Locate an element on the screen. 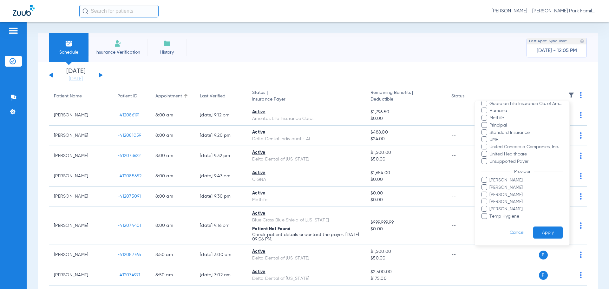 The width and height of the screenshot is (609, 289). span: UMR is located at coordinates (526, 140).